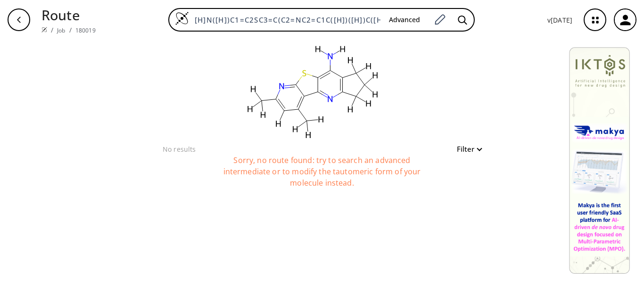 The height and width of the screenshot is (302, 644). I want to click on button: Advanced, so click(405, 20).